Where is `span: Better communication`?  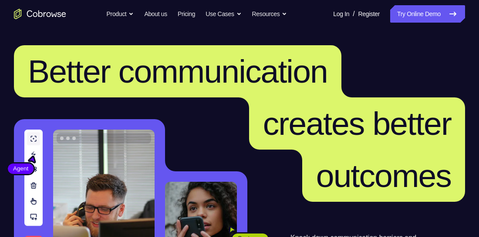 span: Better communication is located at coordinates (178, 71).